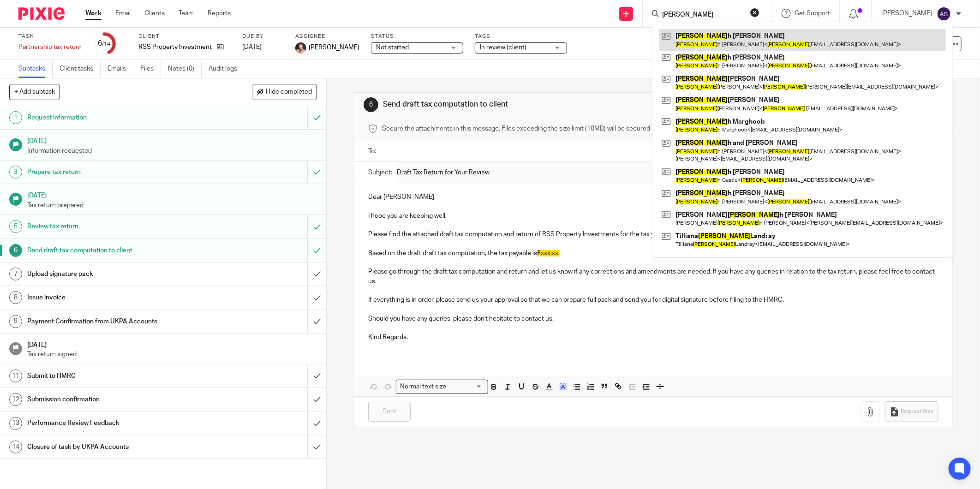 This screenshot has height=489, width=980. Describe the element at coordinates (503, 48) in the screenshot. I see `span: In review (client)` at that location.